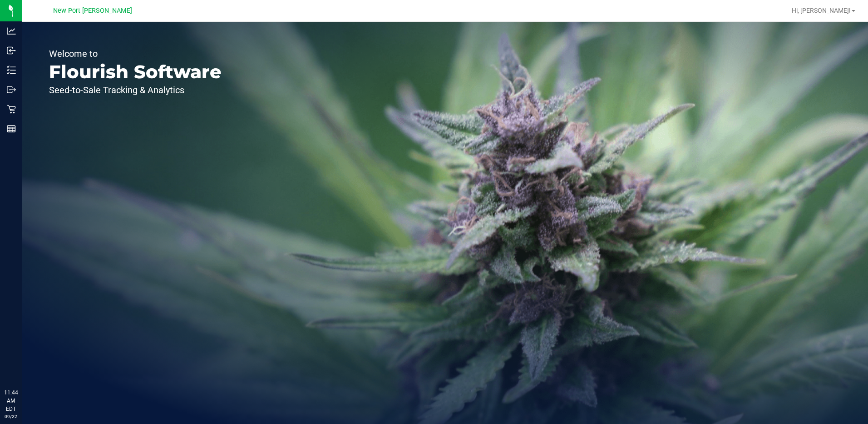  I want to click on p: 09/22, so click(11, 416).